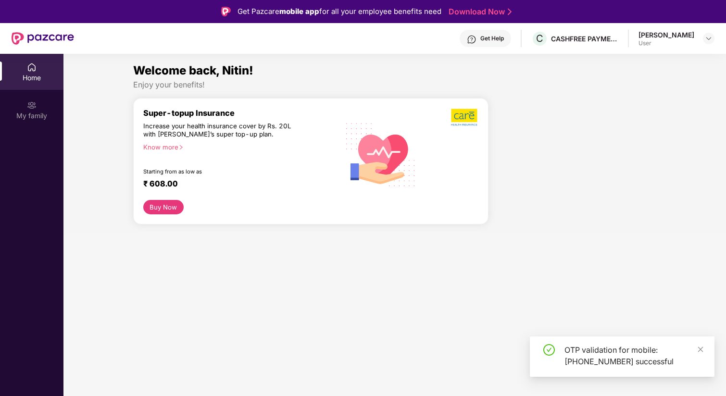 This screenshot has width=726, height=396. What do you see at coordinates (549, 350) in the screenshot?
I see `span: check-circle` at bounding box center [549, 350].